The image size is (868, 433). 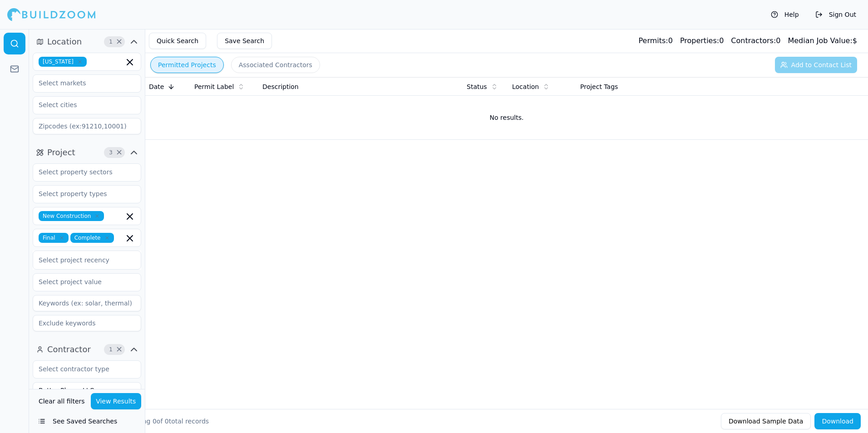 I want to click on span: Contractor, so click(x=69, y=349).